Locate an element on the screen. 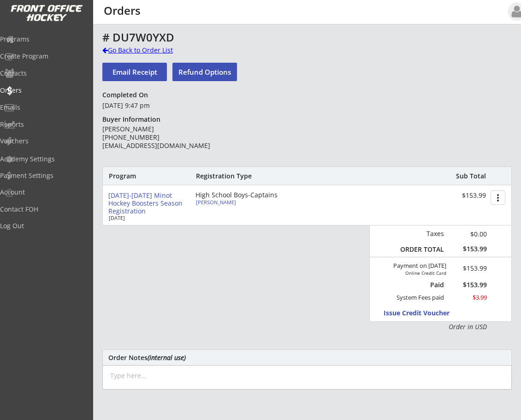 This screenshot has width=521, height=420. div: Registration Type is located at coordinates (248, 176).